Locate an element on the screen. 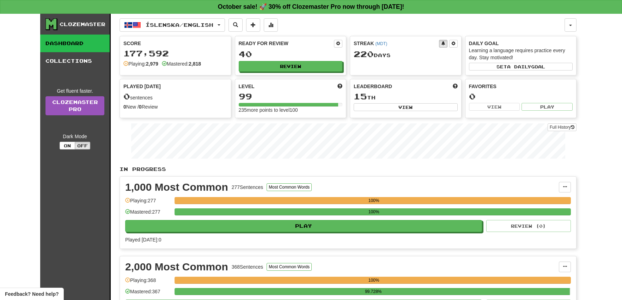  div: Day s is located at coordinates (406, 54).